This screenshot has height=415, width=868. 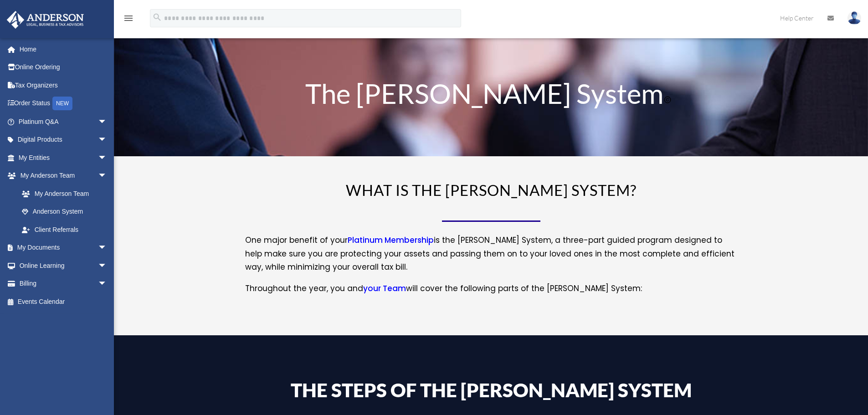 I want to click on a: Order StatusNEW, so click(x=63, y=103).